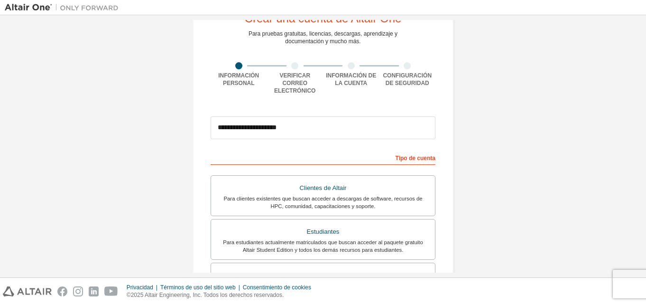 Image resolution: width=646 pixels, height=305 pixels. Describe the element at coordinates (93, 291) in the screenshot. I see `img: linkedin.svg` at that location.